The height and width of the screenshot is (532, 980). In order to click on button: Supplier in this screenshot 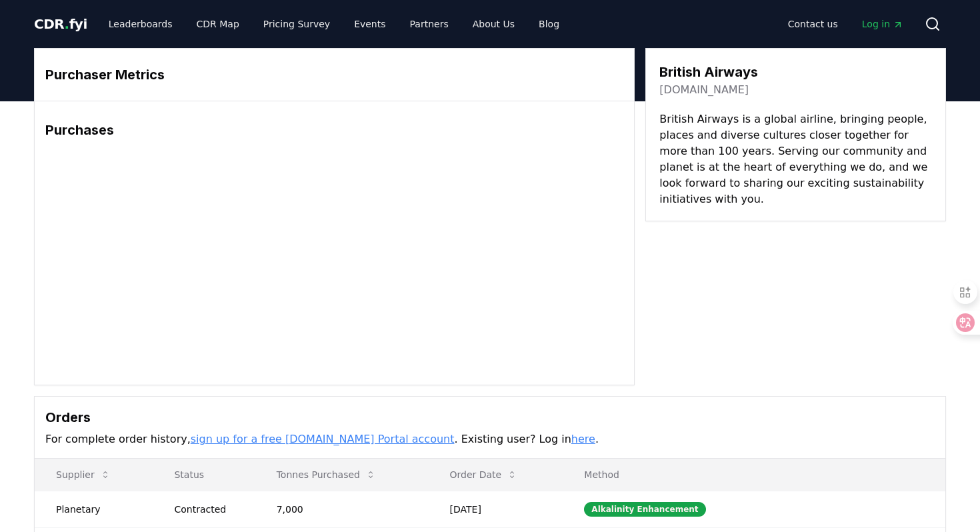, I will do `click(83, 475)`.